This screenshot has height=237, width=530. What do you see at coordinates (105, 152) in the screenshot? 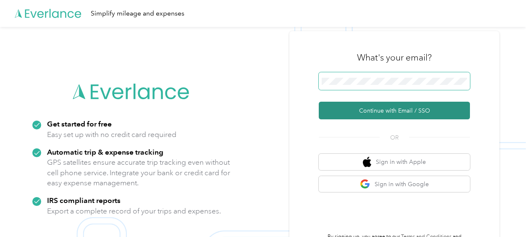
I see `strong: Automatic trip & expense tracking` at bounding box center [105, 152].